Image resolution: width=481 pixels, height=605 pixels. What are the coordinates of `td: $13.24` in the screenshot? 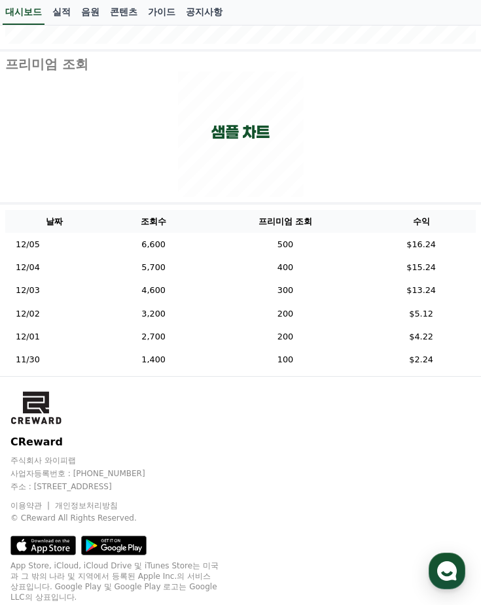 It's located at (421, 290).